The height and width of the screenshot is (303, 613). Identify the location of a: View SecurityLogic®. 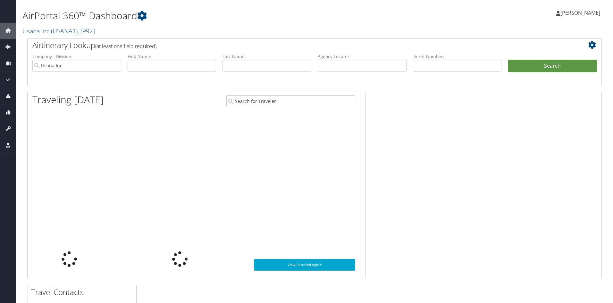
(305, 265).